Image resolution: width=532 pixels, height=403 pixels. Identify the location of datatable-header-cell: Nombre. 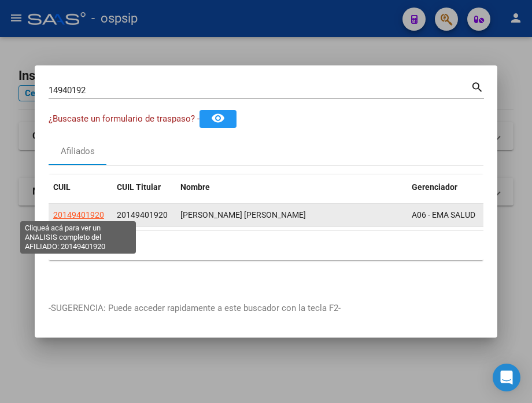
(292, 187).